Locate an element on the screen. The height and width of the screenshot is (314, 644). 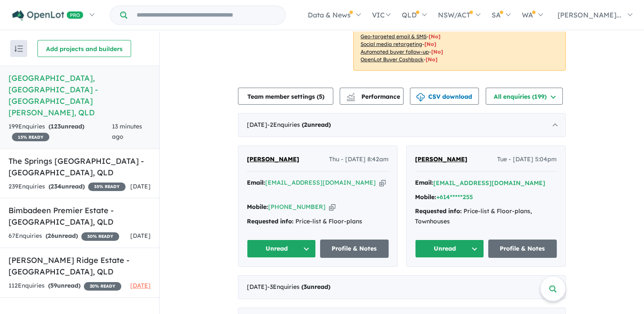
span: 2 is located at coordinates (306, 124).